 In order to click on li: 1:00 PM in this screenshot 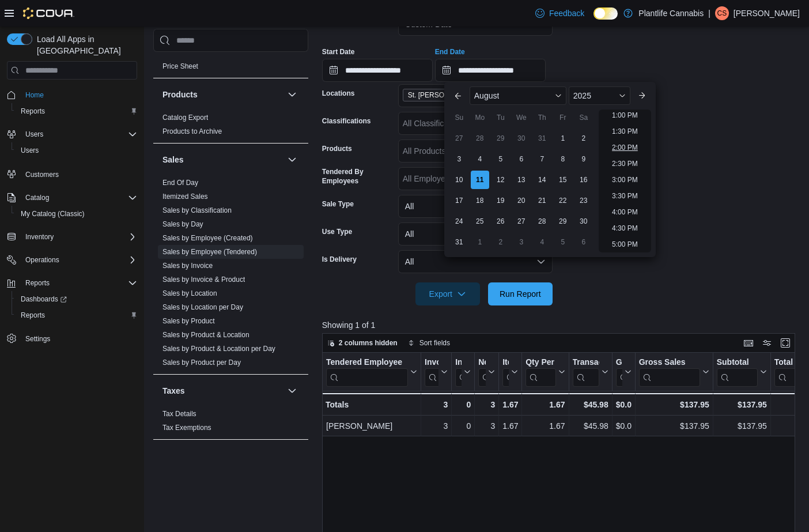, I will do `click(625, 115)`.